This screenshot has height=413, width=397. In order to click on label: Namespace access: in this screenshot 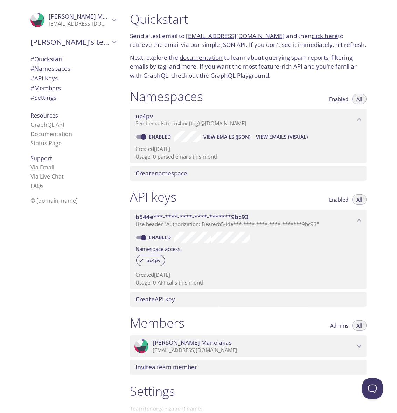, I will do `click(159, 248)`.